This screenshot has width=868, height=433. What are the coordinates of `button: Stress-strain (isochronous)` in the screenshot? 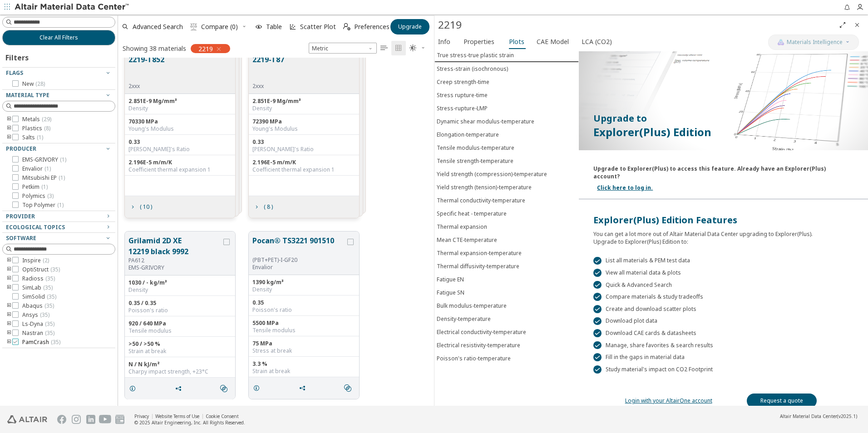 It's located at (506, 68).